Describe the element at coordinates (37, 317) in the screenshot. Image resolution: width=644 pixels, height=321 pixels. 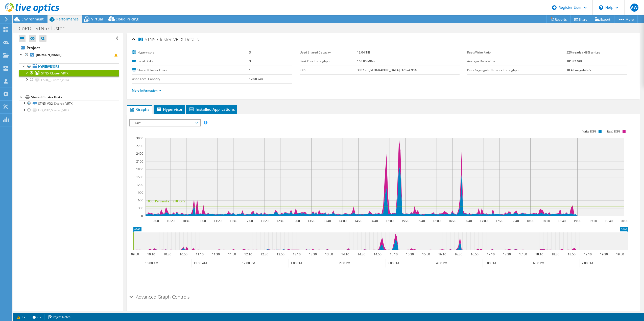
I see `a: 2` at that location.